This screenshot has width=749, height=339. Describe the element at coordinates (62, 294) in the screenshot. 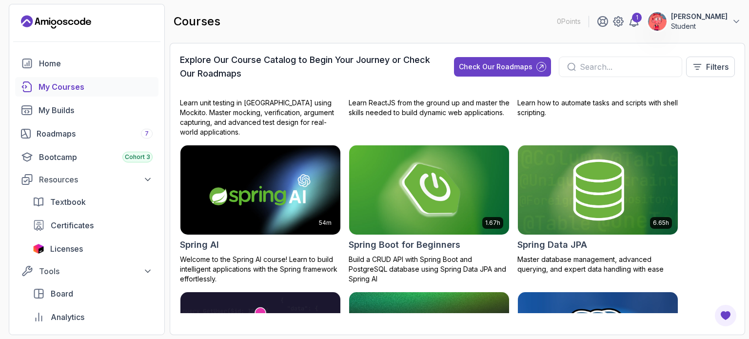

I see `span: Board` at that location.